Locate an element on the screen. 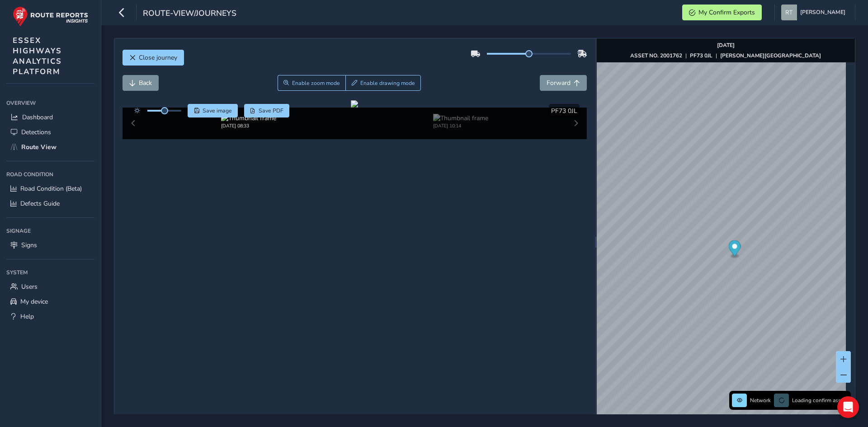 Image resolution: width=868 pixels, height=427 pixels. button: Back is located at coordinates (141, 83).